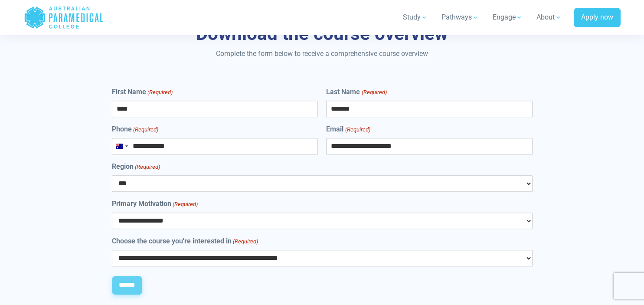 This screenshot has height=305, width=644. I want to click on label: Primary Motivation, so click(155, 204).